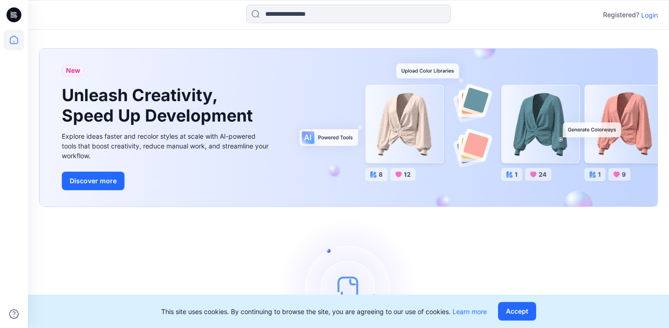  I want to click on a: Learn more, so click(470, 312).